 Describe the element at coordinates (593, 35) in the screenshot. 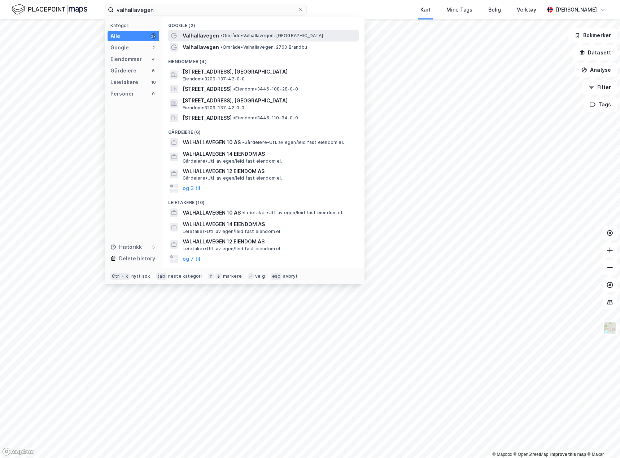

I see `button: Bokmerker` at that location.